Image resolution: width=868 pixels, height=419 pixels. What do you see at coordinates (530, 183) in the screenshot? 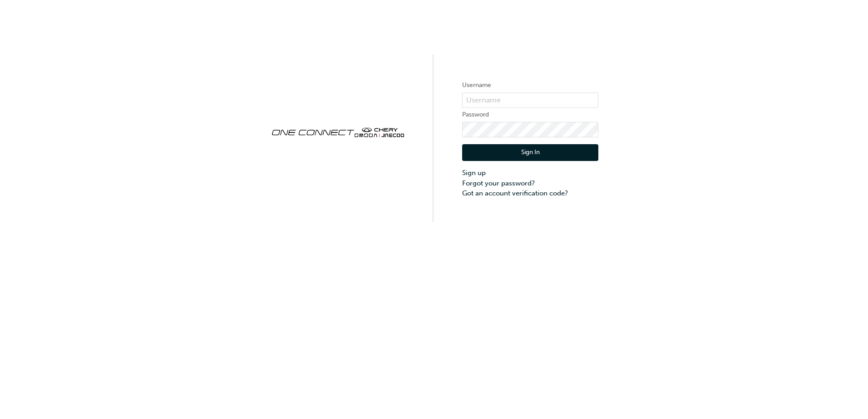
I see `a: Forgot your password?` at bounding box center [530, 183].